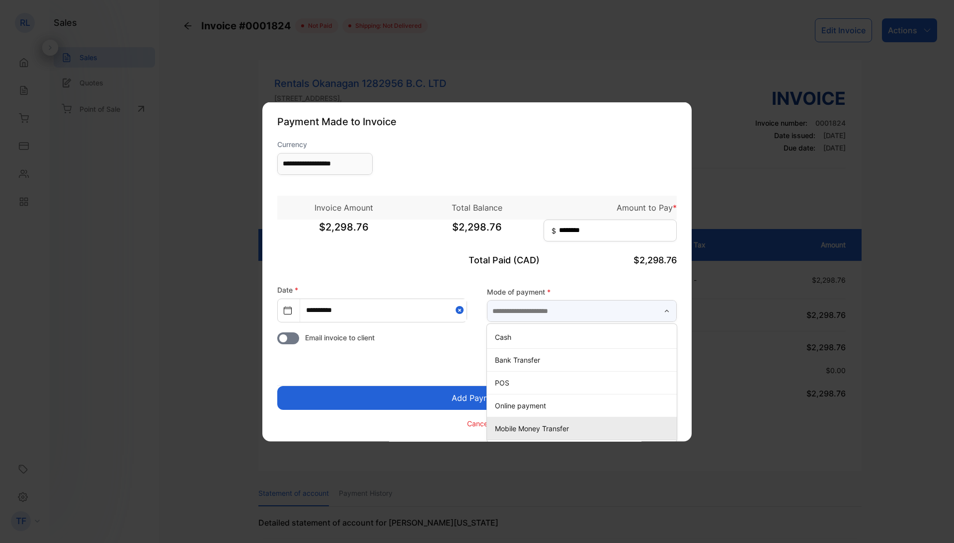 Image resolution: width=954 pixels, height=543 pixels. I want to click on p: Online payment, so click(584, 405).